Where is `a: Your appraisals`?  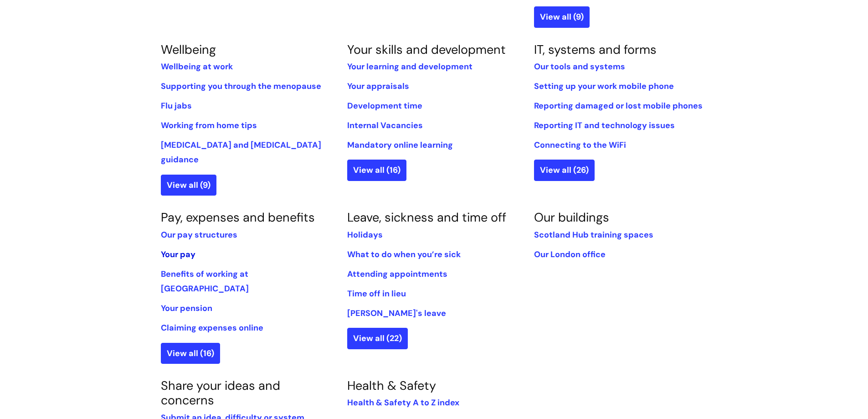
a: Your appraisals is located at coordinates (378, 86).